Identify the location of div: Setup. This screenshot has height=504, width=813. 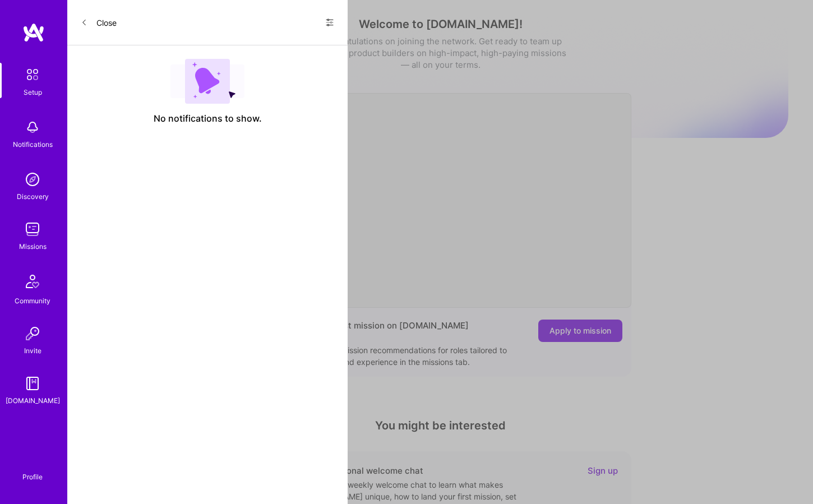
(33, 92).